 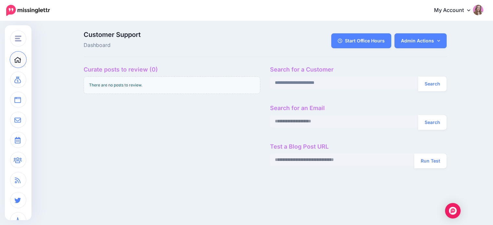 What do you see at coordinates (203, 45) in the screenshot?
I see `span: Dashboard` at bounding box center [203, 45].